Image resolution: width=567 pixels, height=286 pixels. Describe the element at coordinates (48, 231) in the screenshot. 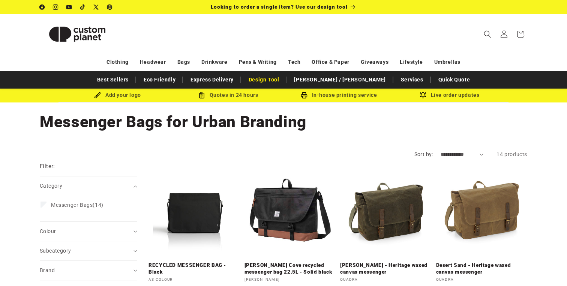

I see `span: Colour` at that location.